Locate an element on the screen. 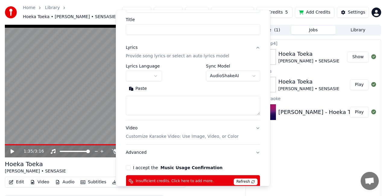  div: Lyrics is located at coordinates (131, 48).